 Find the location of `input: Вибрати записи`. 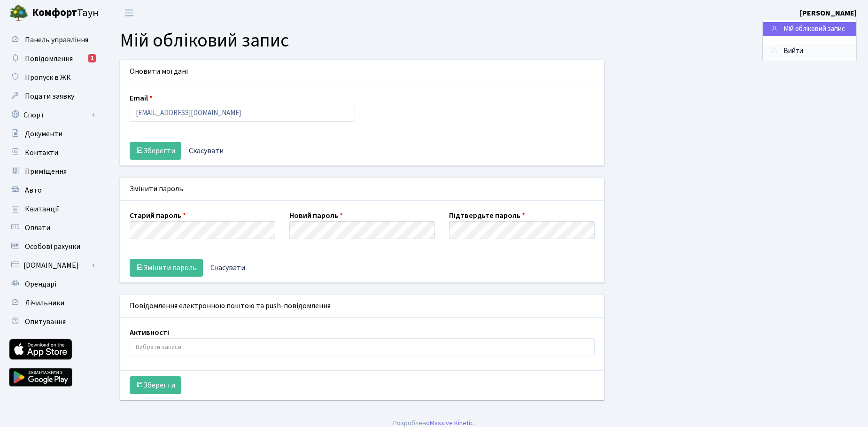

input: Вибрати записи is located at coordinates (362, 347).